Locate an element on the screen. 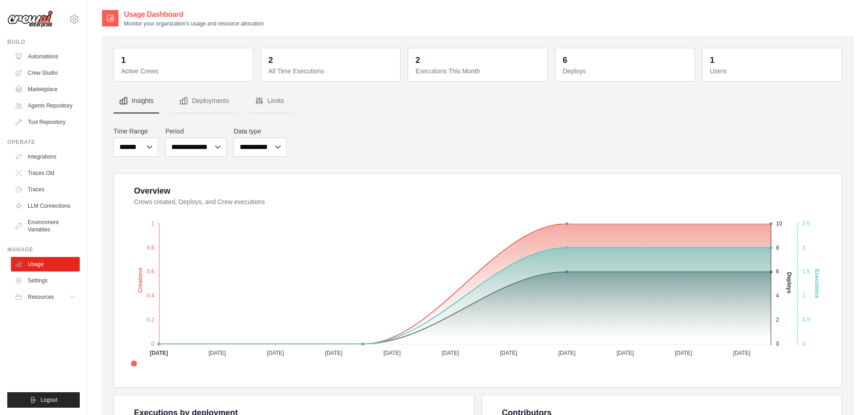 The width and height of the screenshot is (868, 415). dt: Active Crews is located at coordinates (184, 71).